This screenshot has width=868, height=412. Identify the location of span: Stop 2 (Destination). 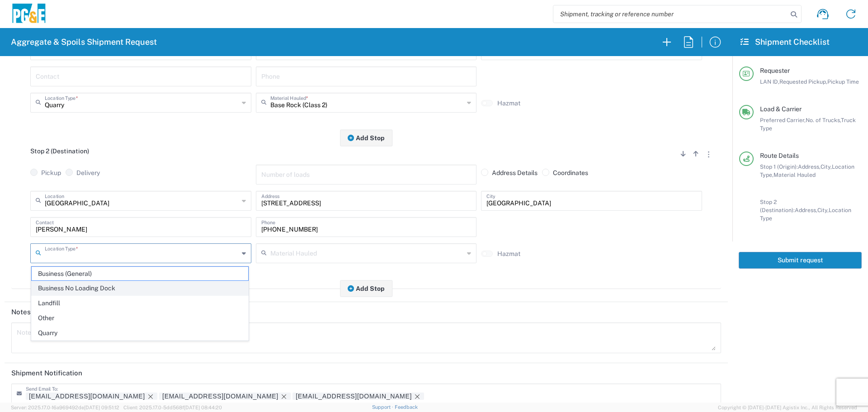
(59, 151).